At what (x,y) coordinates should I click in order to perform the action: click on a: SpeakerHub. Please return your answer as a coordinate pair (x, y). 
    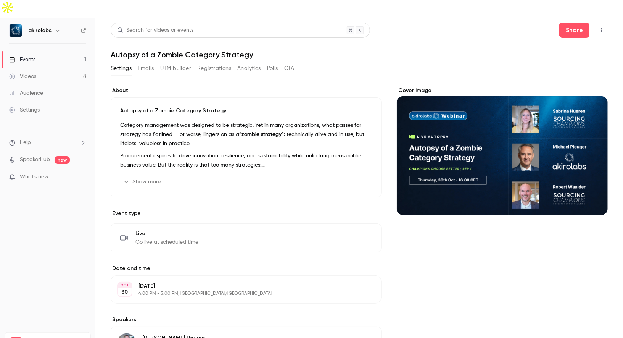
    Looking at the image, I should click on (35, 159).